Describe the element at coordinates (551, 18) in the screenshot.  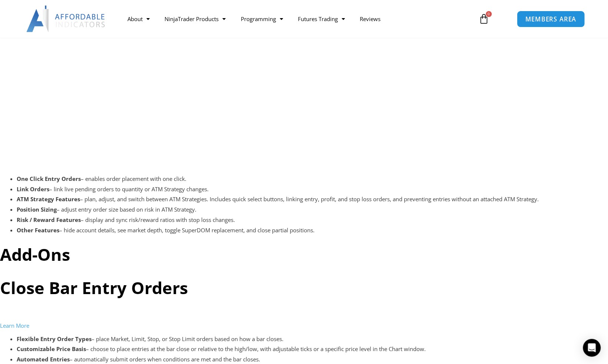
I see `span: MEMBERS AREA` at that location.